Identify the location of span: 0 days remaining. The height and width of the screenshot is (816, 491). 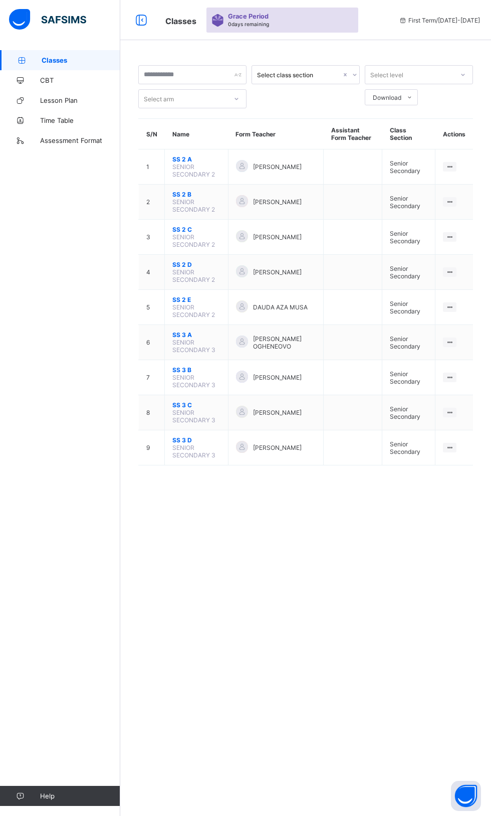
(249, 24).